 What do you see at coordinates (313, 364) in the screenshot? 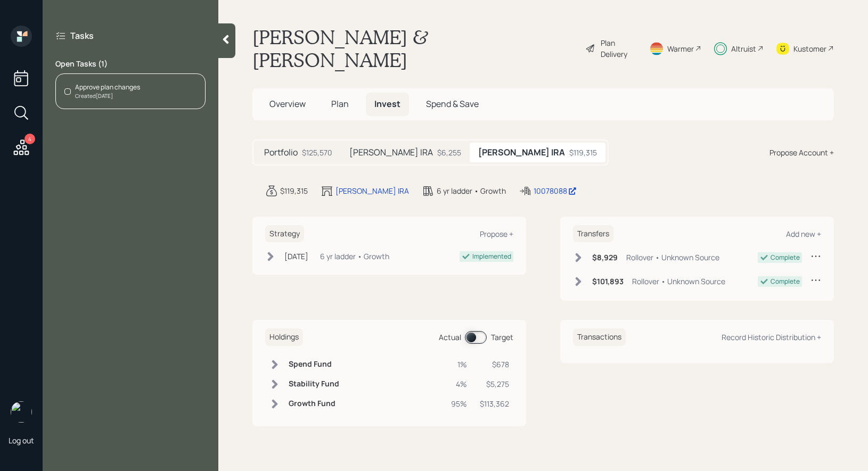
I see `h6: Spend Fund` at bounding box center [313, 364].